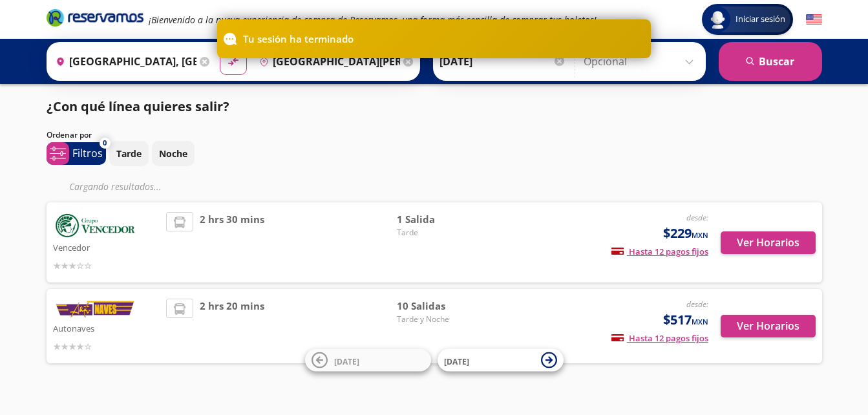  What do you see at coordinates (137, 106) in the screenshot?
I see `p: ¿Con qué línea quieres salir?` at bounding box center [137, 106].